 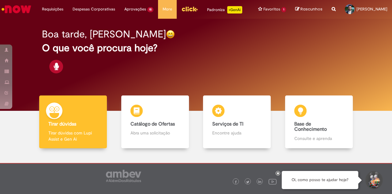 I want to click on p: Tirar dúvidas com Lupi Assist e Gen Ai, so click(x=73, y=136).